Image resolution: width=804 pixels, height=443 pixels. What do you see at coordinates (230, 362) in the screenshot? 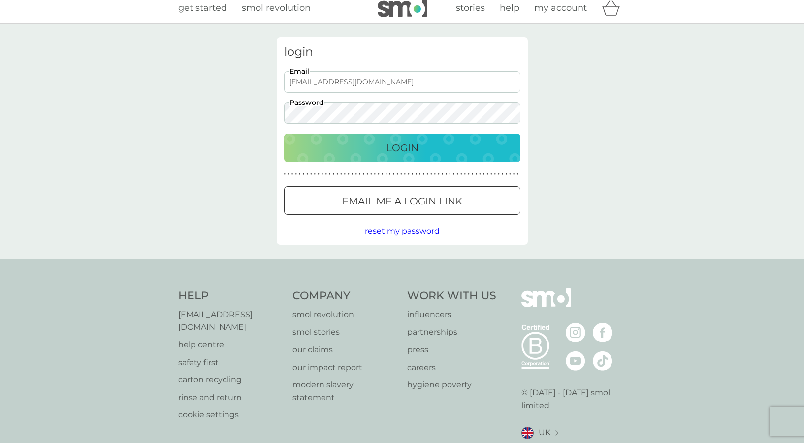
I see `p: safety first` at bounding box center [230, 362].